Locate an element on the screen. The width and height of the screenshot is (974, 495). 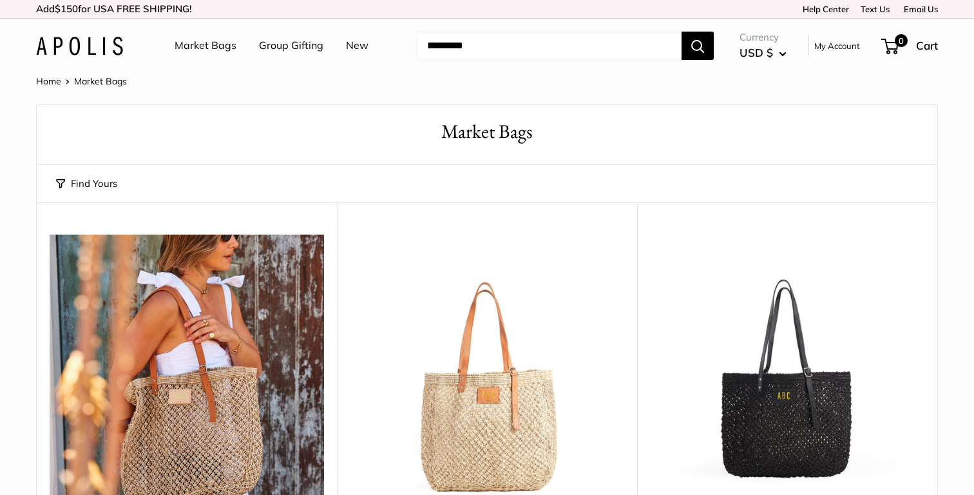
span: 0 is located at coordinates (901, 41).